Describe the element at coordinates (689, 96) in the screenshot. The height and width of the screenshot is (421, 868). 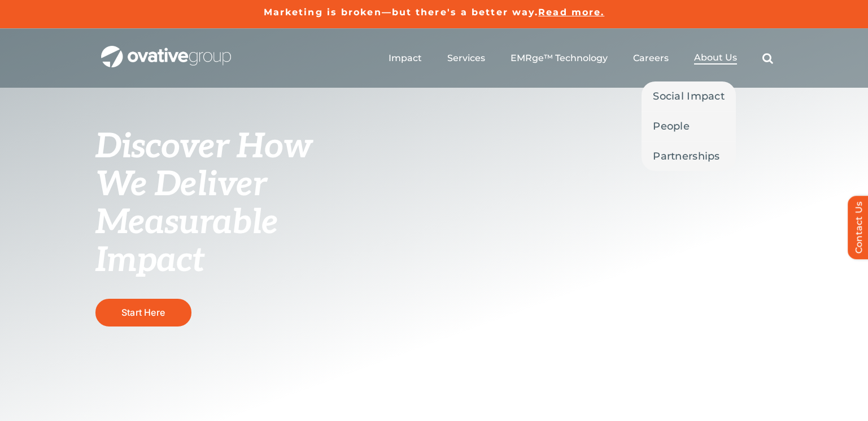
I see `a: Social Impact` at that location.